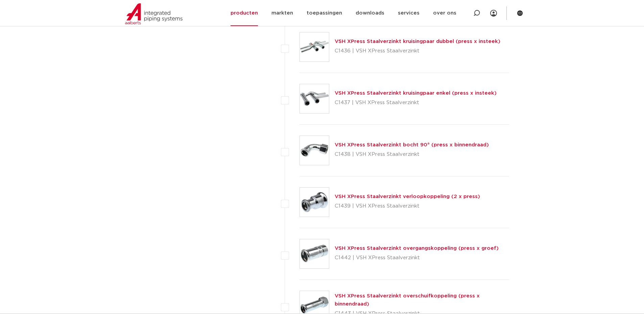 The height and width of the screenshot is (314, 644). What do you see at coordinates (315, 98) in the screenshot?
I see `img: Thumbnail for VSH XPress Staalverzinkt kruisingpaar enkel (press x insteek)` at bounding box center [315, 98].